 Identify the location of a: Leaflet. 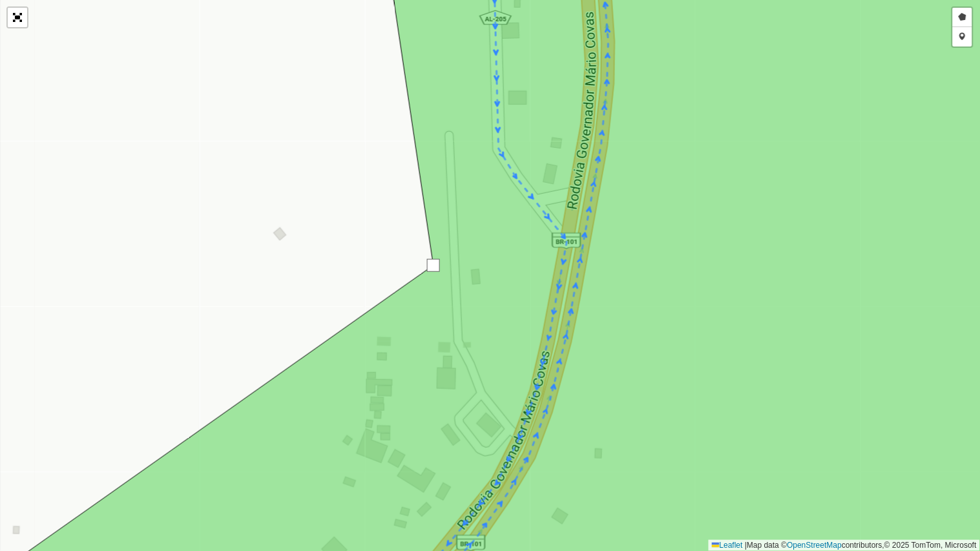
(727, 546).